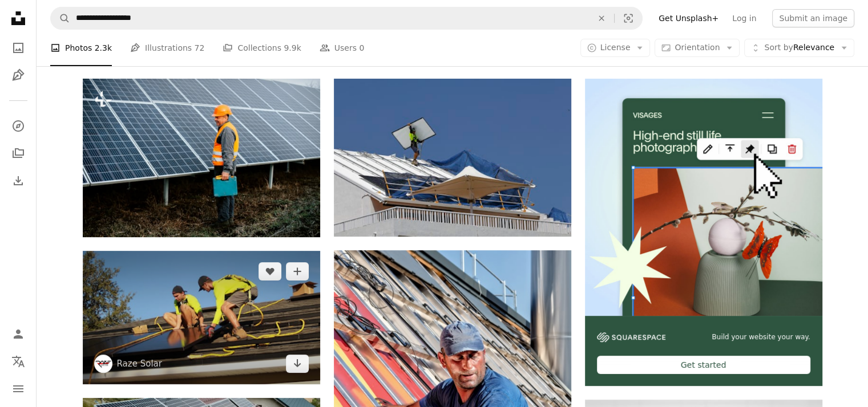 Image resolution: width=868 pixels, height=407 pixels. What do you see at coordinates (292, 48) in the screenshot?
I see `span: 9.9k` at bounding box center [292, 48].